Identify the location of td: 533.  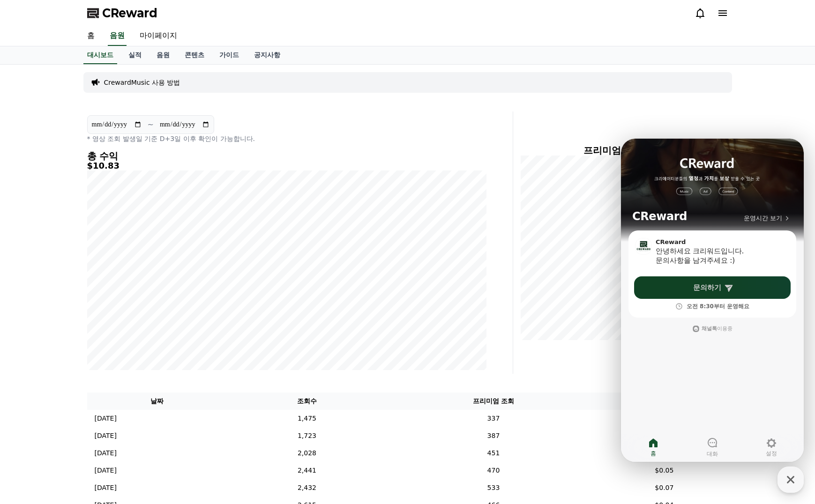
(493, 487).